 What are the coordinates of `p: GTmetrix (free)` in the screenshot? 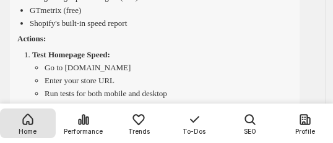 It's located at (55, 10).